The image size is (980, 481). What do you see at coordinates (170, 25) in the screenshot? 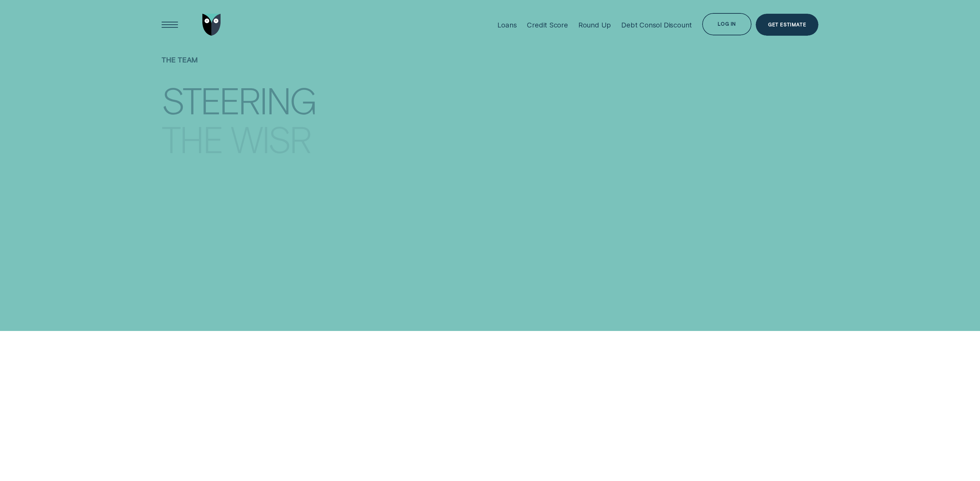
I see `button: Open Menu` at bounding box center [170, 25].